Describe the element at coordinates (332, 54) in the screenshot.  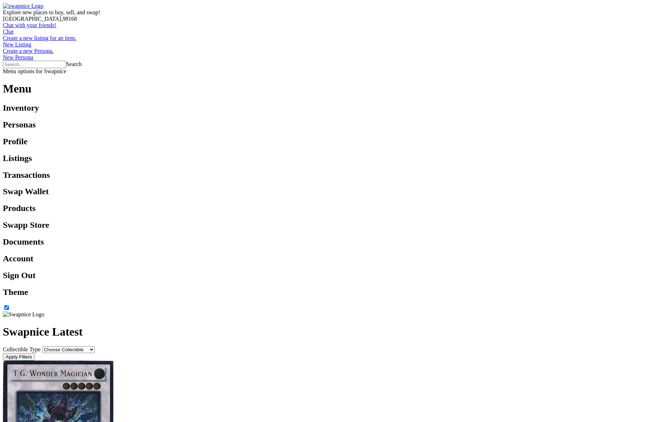
I see `nav: New Persona` at that location.